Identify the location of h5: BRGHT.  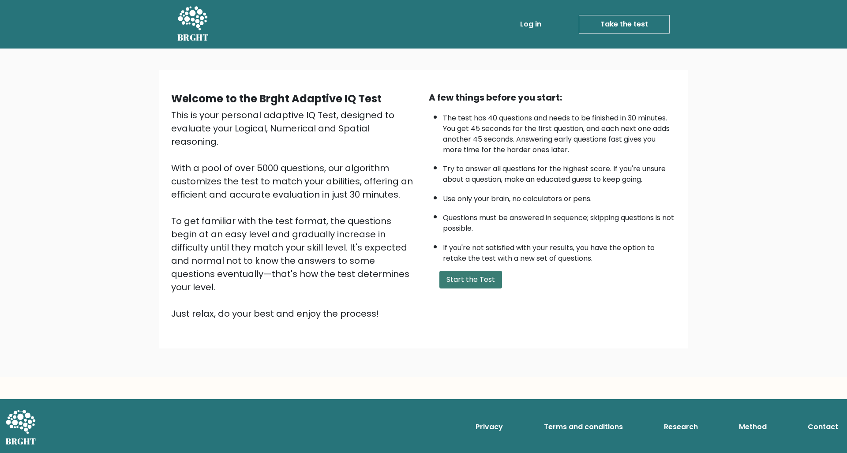
(193, 37).